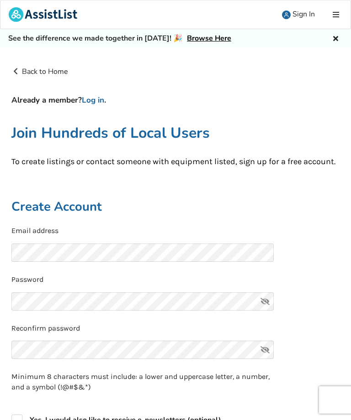 The image size is (351, 420). I want to click on a: Back to Home, so click(40, 72).